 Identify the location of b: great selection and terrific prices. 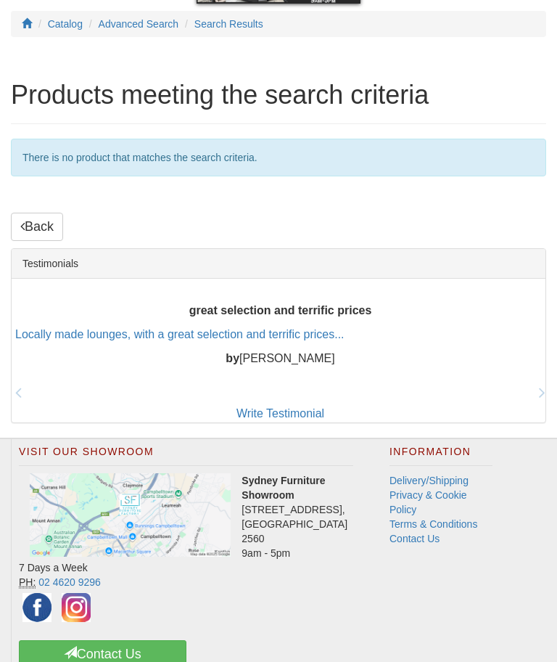
(281, 310).